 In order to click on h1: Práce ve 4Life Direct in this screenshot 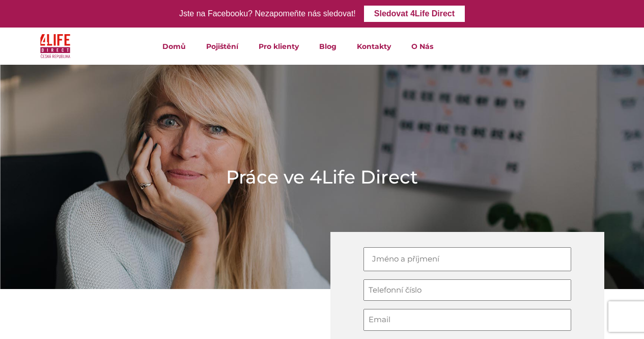, I will do `click(322, 177)`.